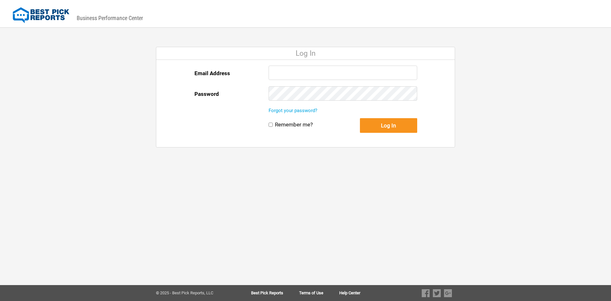 This screenshot has height=301, width=611. Describe the element at coordinates (206, 94) in the screenshot. I see `label: Password` at that location.